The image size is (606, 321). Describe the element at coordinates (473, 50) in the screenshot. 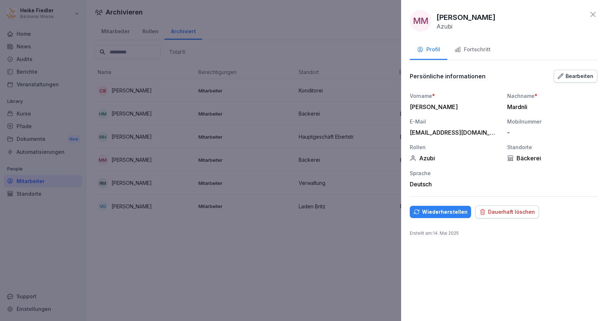

I see `button: Fortschritt` at that location.